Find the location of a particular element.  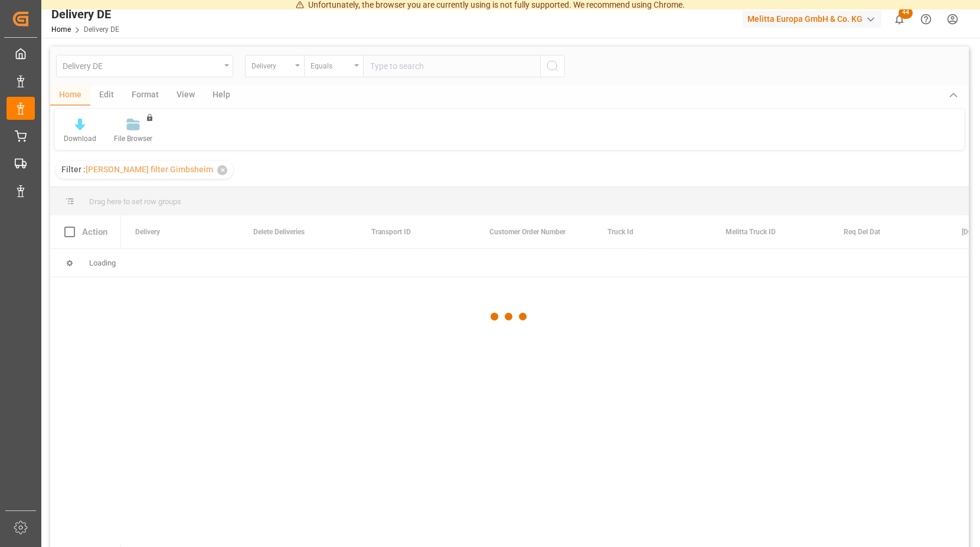

div: Delivery DE is located at coordinates (85, 14).